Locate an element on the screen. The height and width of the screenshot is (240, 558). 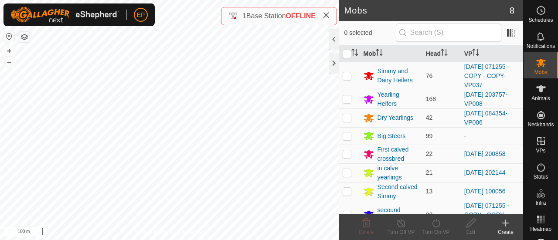
a: Contact Us is located at coordinates (191, 233).